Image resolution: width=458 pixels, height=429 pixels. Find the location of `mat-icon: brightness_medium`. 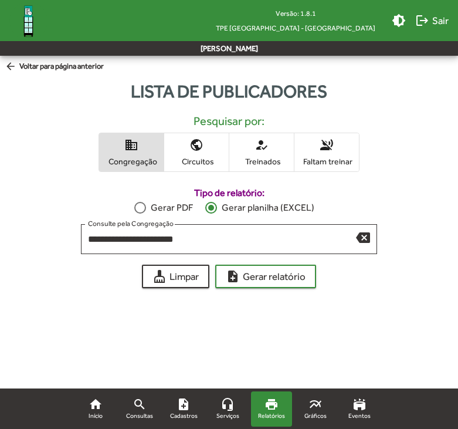

mat-icon: brightness_medium is located at coordinates (399, 21).